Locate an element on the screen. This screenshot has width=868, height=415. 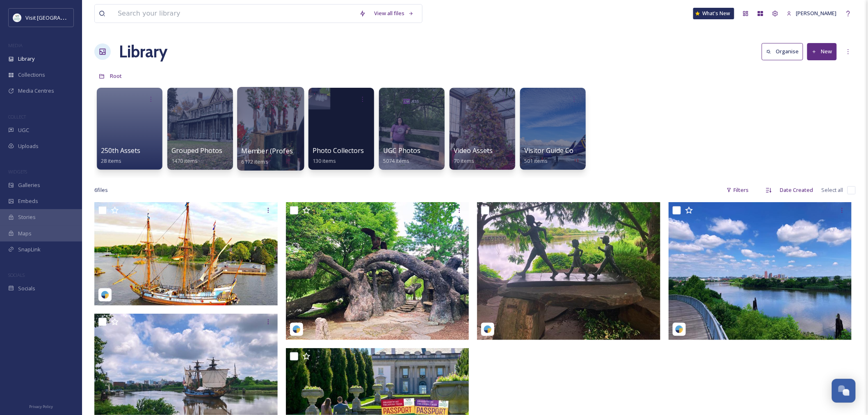
span: Galleries is located at coordinates (29, 185).